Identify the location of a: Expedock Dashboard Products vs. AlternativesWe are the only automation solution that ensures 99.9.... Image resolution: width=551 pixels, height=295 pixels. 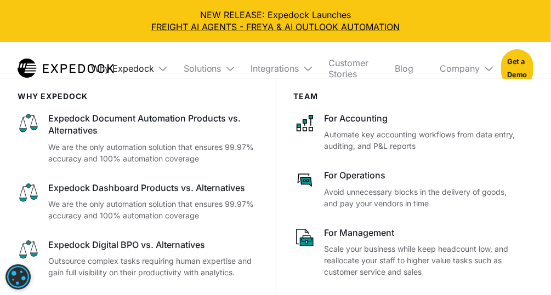
(138, 202).